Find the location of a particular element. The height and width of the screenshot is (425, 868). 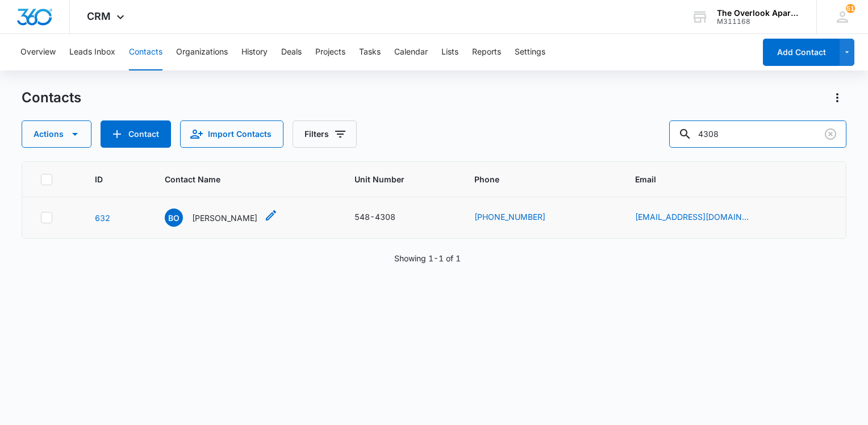

button: Settings is located at coordinates (530, 52).